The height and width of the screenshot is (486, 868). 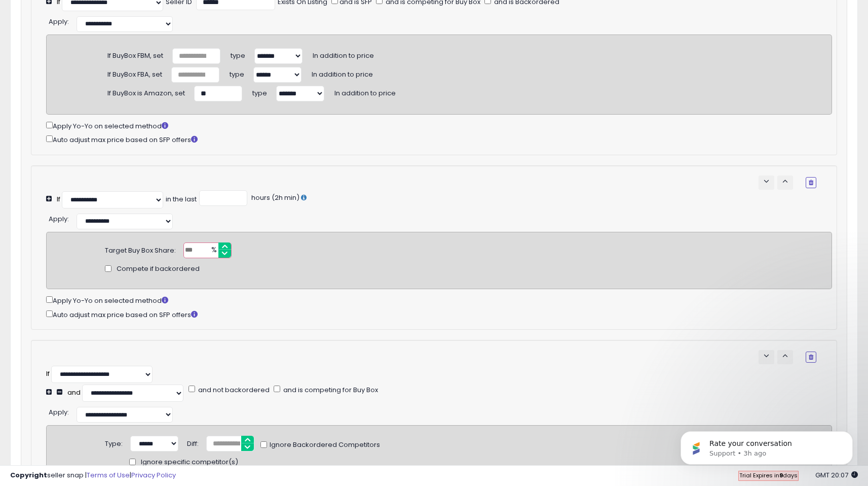 What do you see at coordinates (330, 390) in the screenshot?
I see `span: and is competing for Buy Box` at bounding box center [330, 390].